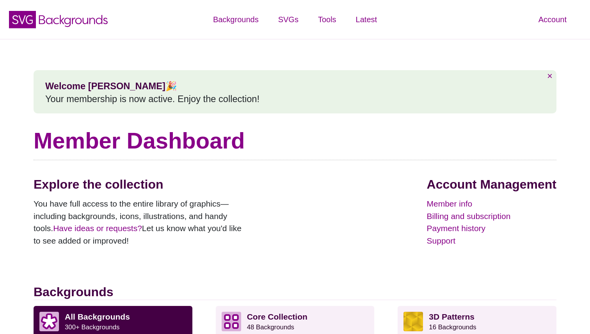 The width and height of the screenshot is (590, 334). I want to click on p: 🎉 Your membership is now active. Enjoy the collection!, so click(295, 93).